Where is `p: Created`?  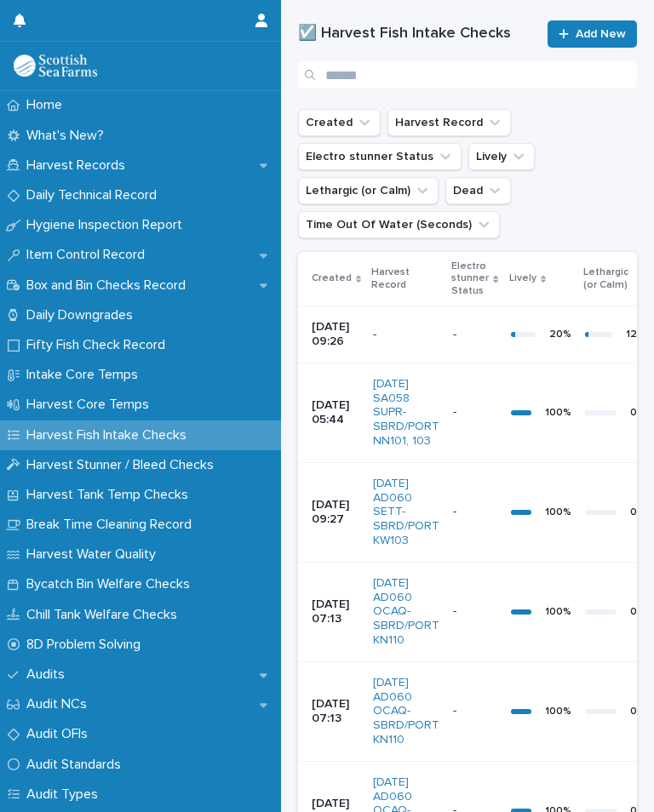 p: Created is located at coordinates (331, 279).